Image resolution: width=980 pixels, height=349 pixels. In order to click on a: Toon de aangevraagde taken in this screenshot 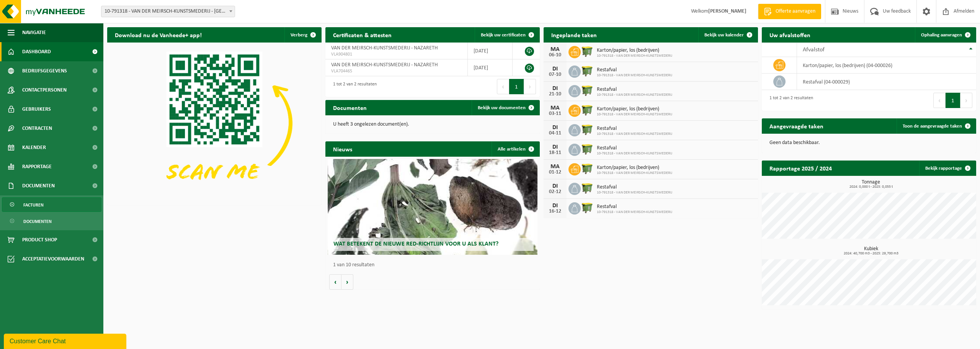, I will do `click(936, 126)`.